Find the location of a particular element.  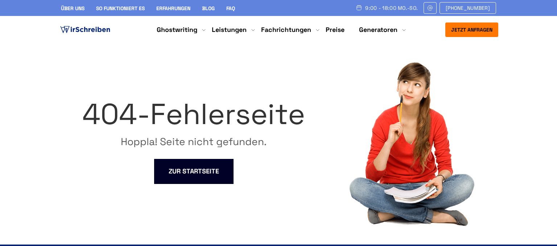

div: 404-Fehlerseite is located at coordinates (194, 114).